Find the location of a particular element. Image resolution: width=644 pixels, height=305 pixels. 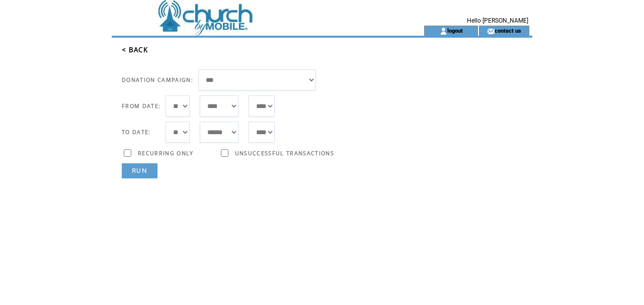

span: FROM DATE: is located at coordinates (141, 106).